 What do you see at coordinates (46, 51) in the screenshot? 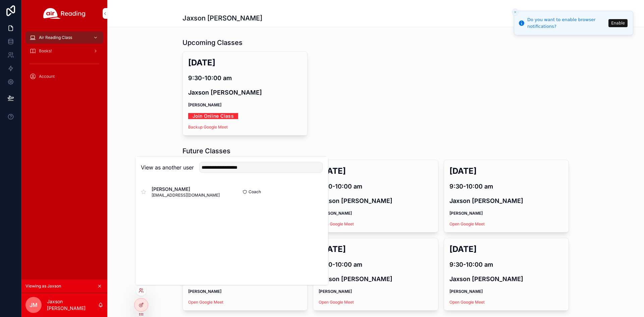
I see `span: Books!` at bounding box center [46, 51].